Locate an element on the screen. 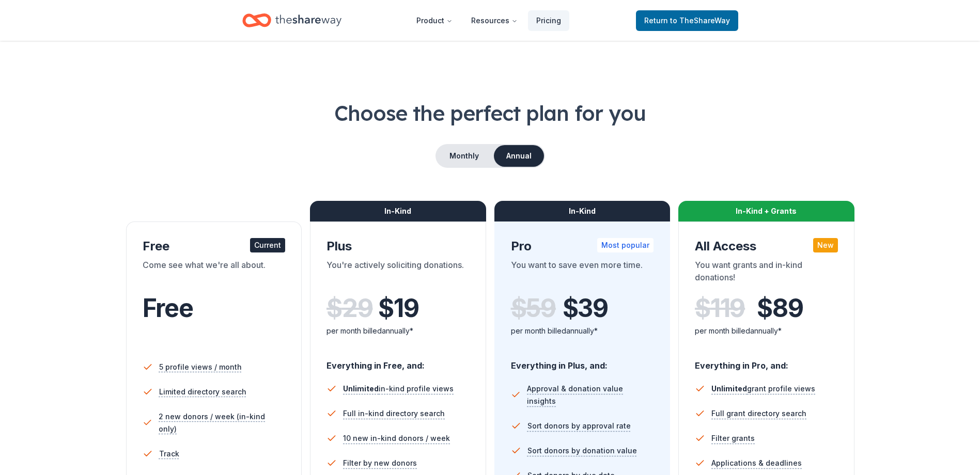 This screenshot has height=475, width=980. span: Filter by new donors is located at coordinates (379, 463).